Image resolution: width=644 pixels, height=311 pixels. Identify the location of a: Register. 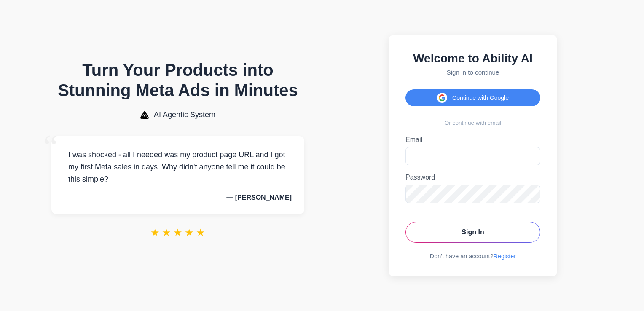
(505, 256).